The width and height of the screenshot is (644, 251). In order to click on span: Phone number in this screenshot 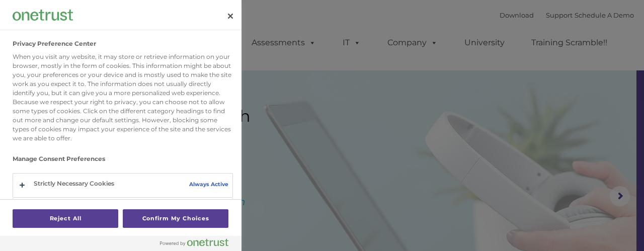, I will do `click(161, 111)`.